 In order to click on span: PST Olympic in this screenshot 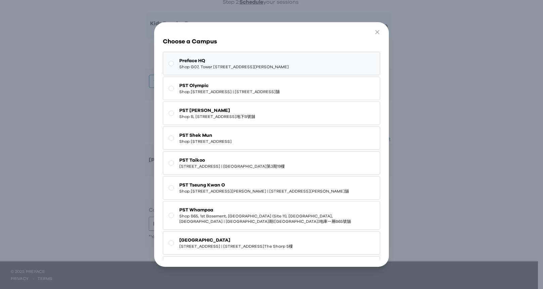, I will do `click(229, 86)`.